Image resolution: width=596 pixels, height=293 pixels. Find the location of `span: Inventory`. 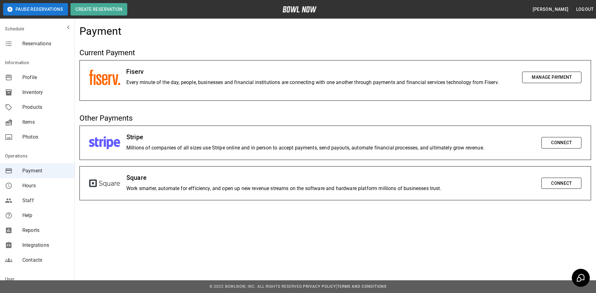

span: Inventory is located at coordinates (46, 92).